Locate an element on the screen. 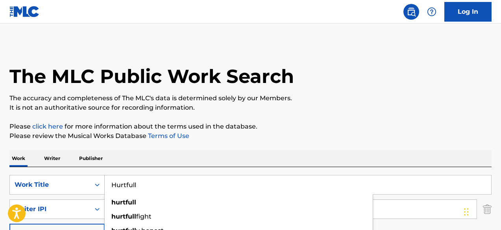 This screenshot has height=230, width=501. p: It is not an authoritative source for recording information. is located at coordinates (250, 108).